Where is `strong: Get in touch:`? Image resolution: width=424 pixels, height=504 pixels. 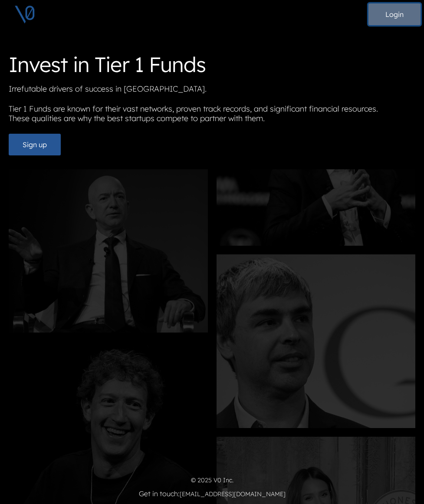 strong: Get in touch: is located at coordinates (159, 493).